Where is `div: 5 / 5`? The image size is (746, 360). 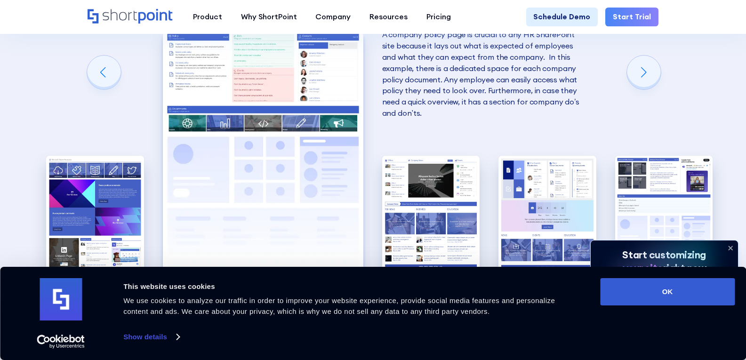 div: 5 / 5 is located at coordinates (664, 216).